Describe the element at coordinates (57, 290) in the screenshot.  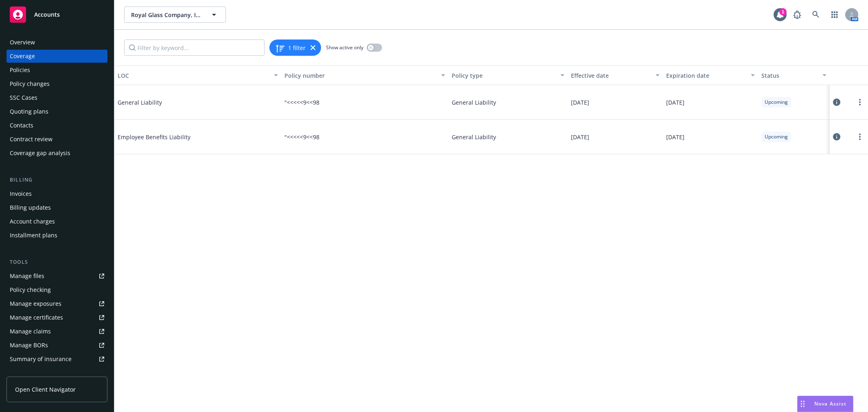
I see `a: Policy checking` at that location.